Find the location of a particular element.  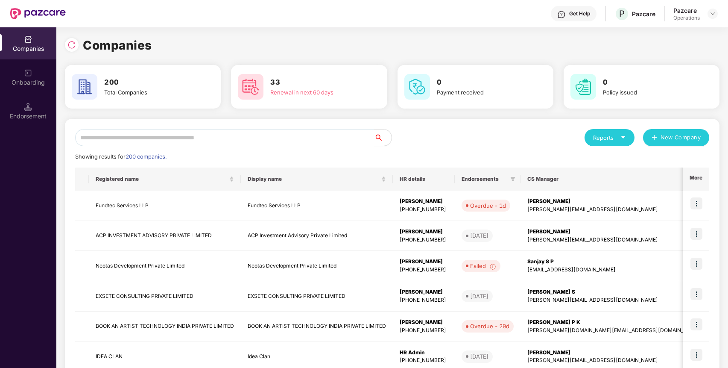

th: HR details is located at coordinates (423, 179).